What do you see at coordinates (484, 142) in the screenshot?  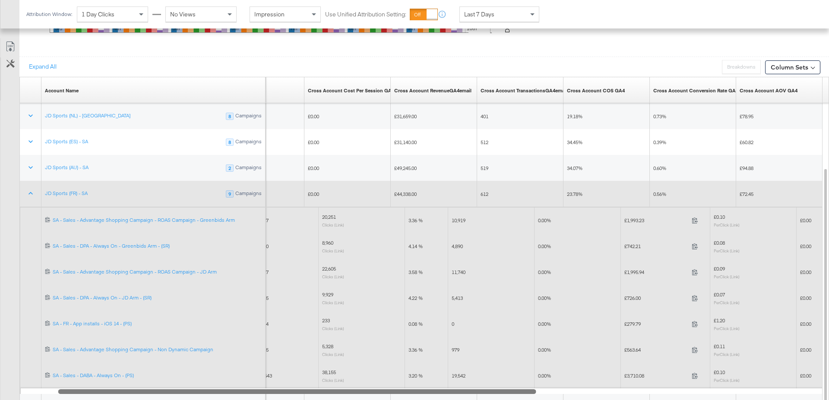 I see `span: 512` at bounding box center [484, 142].